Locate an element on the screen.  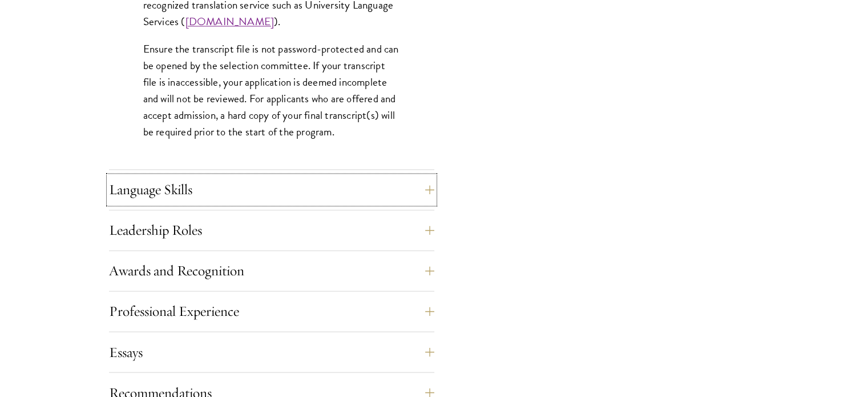
button: Essays is located at coordinates (272, 352).